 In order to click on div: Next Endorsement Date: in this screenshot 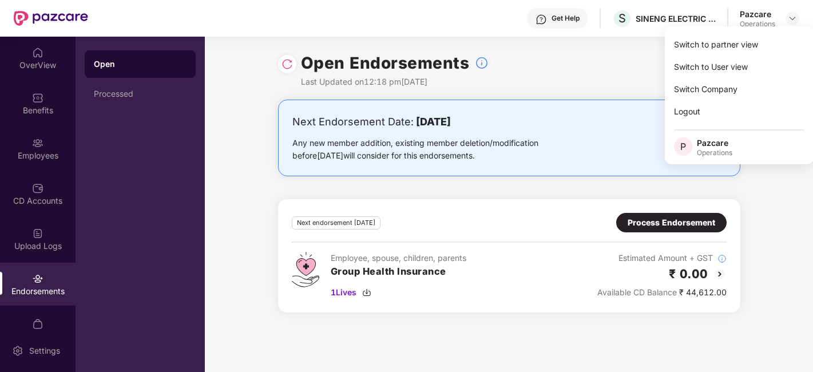, I will do `click(433, 122)`.